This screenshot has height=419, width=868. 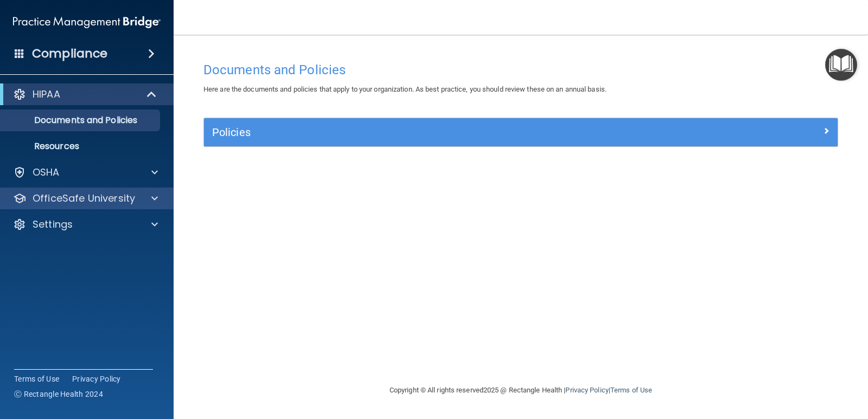 I want to click on a: OSHA, so click(x=85, y=173).